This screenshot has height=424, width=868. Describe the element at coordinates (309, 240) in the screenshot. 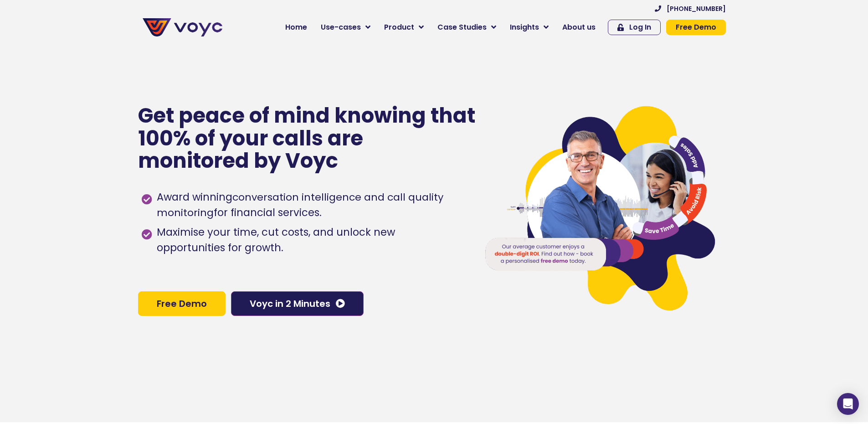

I see `span: Maximise your time, cut costs, and unlock new opportunities for growth.` at that location.